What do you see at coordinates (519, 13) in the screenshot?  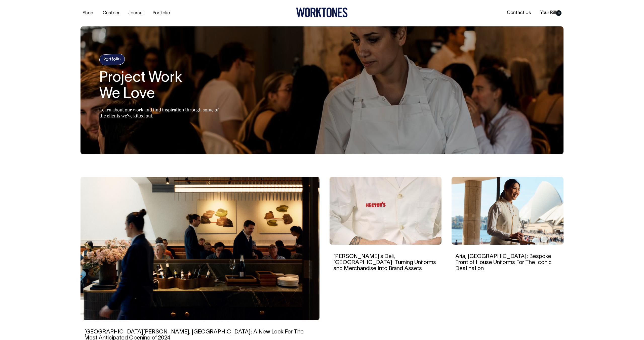 I see `a: Contact Us` at bounding box center [519, 13].